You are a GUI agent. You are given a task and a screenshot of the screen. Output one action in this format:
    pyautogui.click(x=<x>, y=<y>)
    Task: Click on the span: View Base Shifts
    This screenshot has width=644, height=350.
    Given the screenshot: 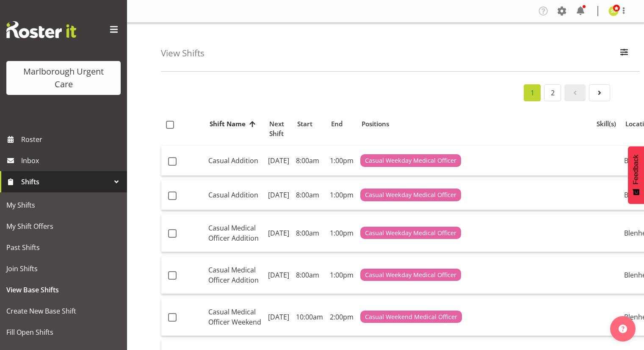 What is the action you would take?
    pyautogui.click(x=63, y=290)
    